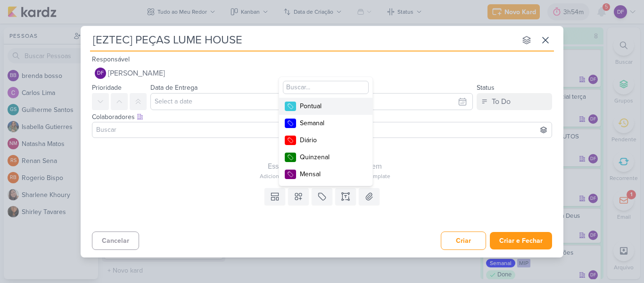 The width and height of the screenshot is (644, 283). Describe the element at coordinates (486, 88) in the screenshot. I see `label: Status` at that location.